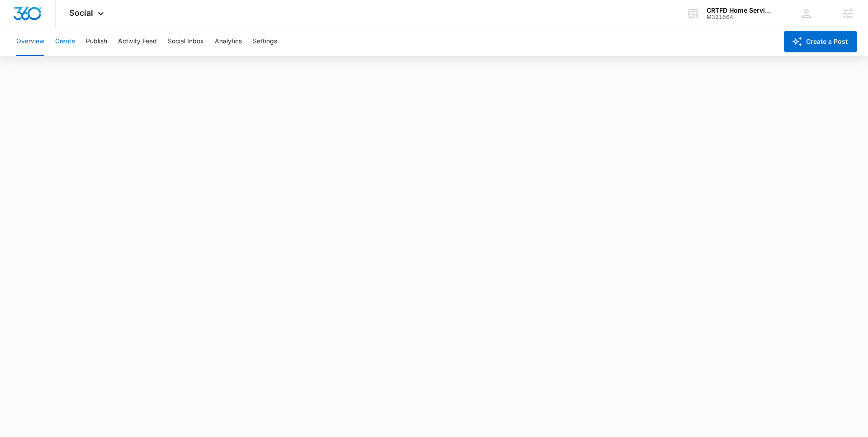 This screenshot has width=868, height=437. What do you see at coordinates (228, 42) in the screenshot?
I see `button: Analytics` at bounding box center [228, 42].